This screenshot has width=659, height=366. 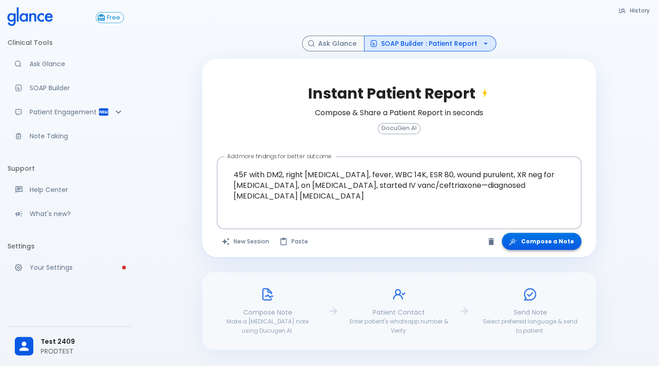 What do you see at coordinates (77, 190) in the screenshot?
I see `p: Help Center` at bounding box center [77, 190].